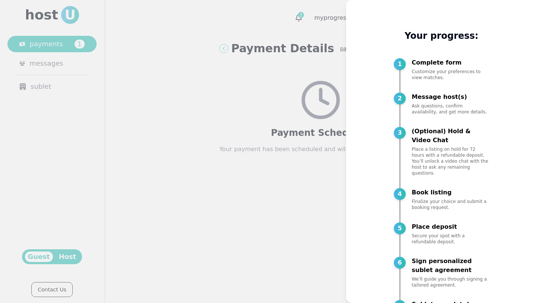 Image resolution: width=537 pixels, height=303 pixels. Describe the element at coordinates (450, 239) in the screenshot. I see `p: Secure your spot with a refundable deposit.` at that location.